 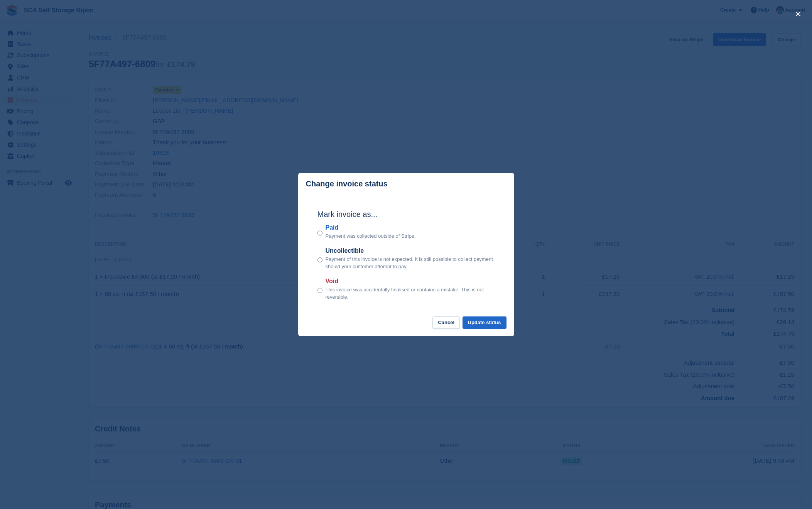 What do you see at coordinates (410, 293) in the screenshot?
I see `p: This invoice was accidentally finalised or contains a mistake. This is not reversible.` at bounding box center [410, 293].